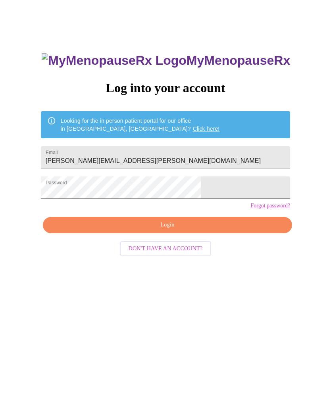 This screenshot has width=331, height=410. Describe the element at coordinates (114, 60) in the screenshot. I see `img: MyMenopauseRx Logo` at that location.